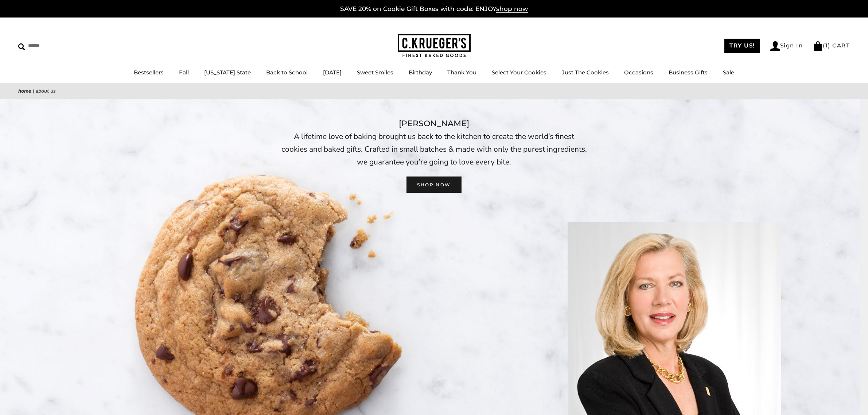 The image size is (868, 415). Describe the element at coordinates (688, 72) in the screenshot. I see `a: Business Gifts` at that location.